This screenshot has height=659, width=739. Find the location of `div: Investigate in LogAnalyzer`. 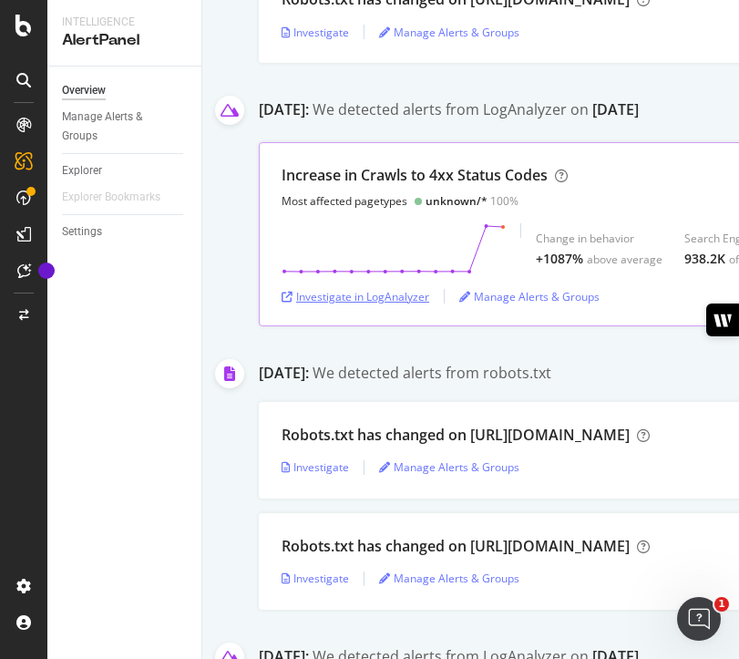

div: Investigate in LogAnalyzer is located at coordinates (355, 296).